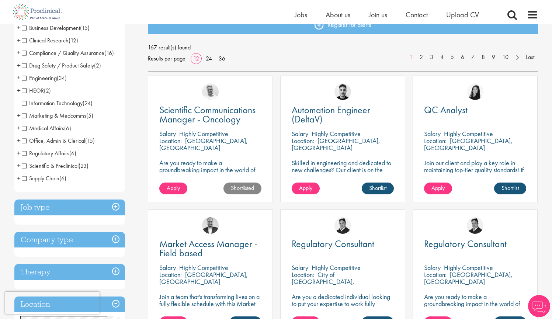 Image resolution: width=552 pixels, height=319 pixels. Describe the element at coordinates (70, 240) in the screenshot. I see `h3: Company type` at that location.